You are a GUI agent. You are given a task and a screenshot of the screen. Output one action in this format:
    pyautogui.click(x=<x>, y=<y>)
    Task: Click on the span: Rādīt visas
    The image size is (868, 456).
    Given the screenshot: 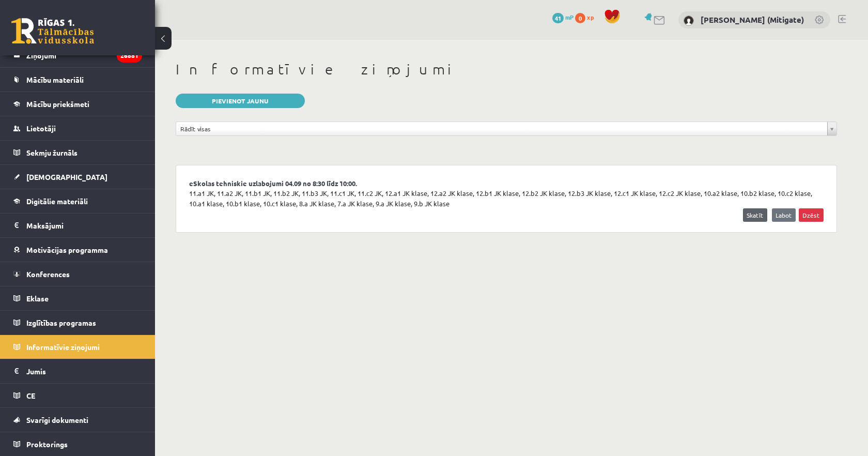 What is the action you would take?
    pyautogui.click(x=502, y=129)
    